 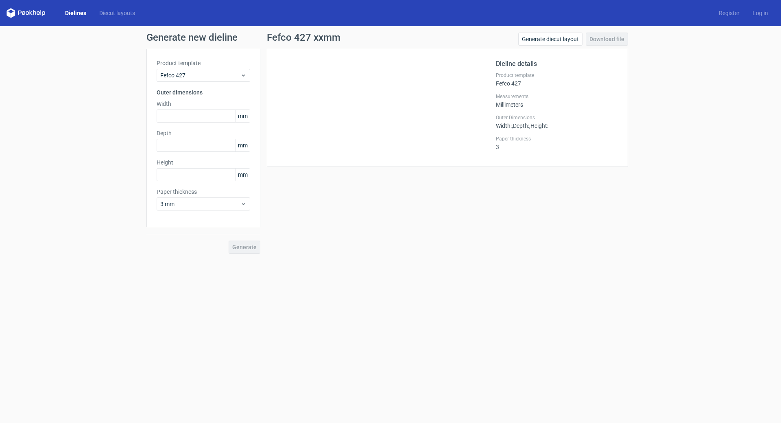 I want to click on div: Millimeters, so click(x=557, y=101).